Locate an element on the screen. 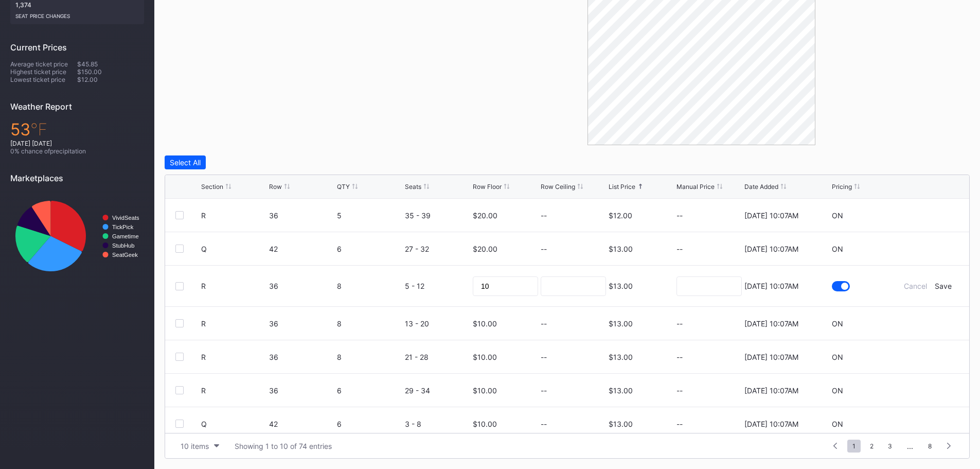 This screenshot has height=469, width=980. div: Marketplaces is located at coordinates (77, 178).